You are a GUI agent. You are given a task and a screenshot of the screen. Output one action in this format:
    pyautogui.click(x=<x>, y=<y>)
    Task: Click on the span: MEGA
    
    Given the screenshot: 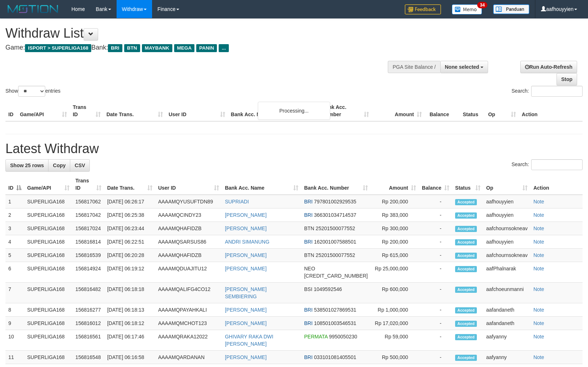 What is the action you would take?
    pyautogui.click(x=184, y=48)
    